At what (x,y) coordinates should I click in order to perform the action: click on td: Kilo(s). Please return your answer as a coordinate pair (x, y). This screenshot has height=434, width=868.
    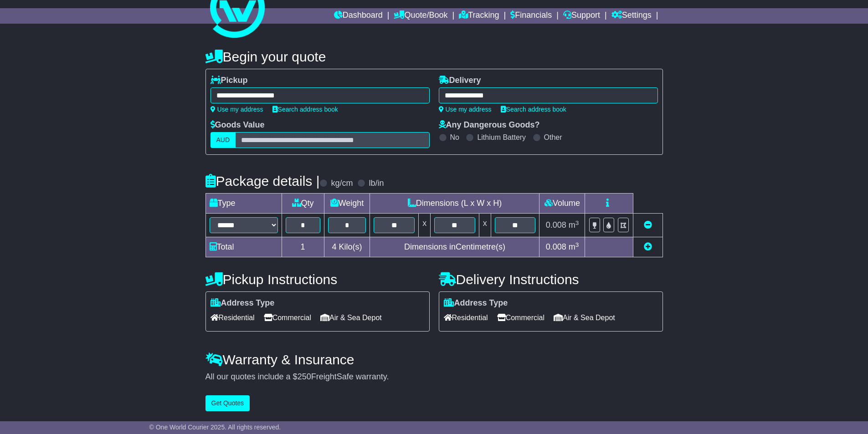
    Looking at the image, I should click on (347, 248).